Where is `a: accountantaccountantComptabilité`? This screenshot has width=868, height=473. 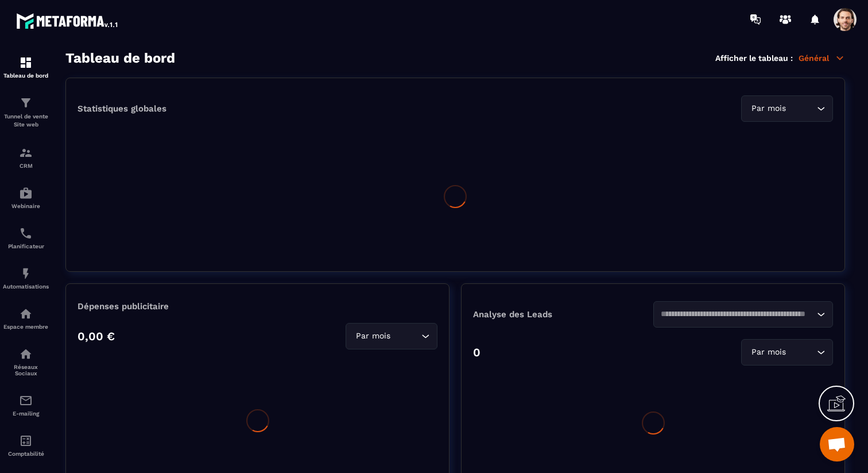
a: accountantaccountantComptabilité is located at coordinates (26, 445).